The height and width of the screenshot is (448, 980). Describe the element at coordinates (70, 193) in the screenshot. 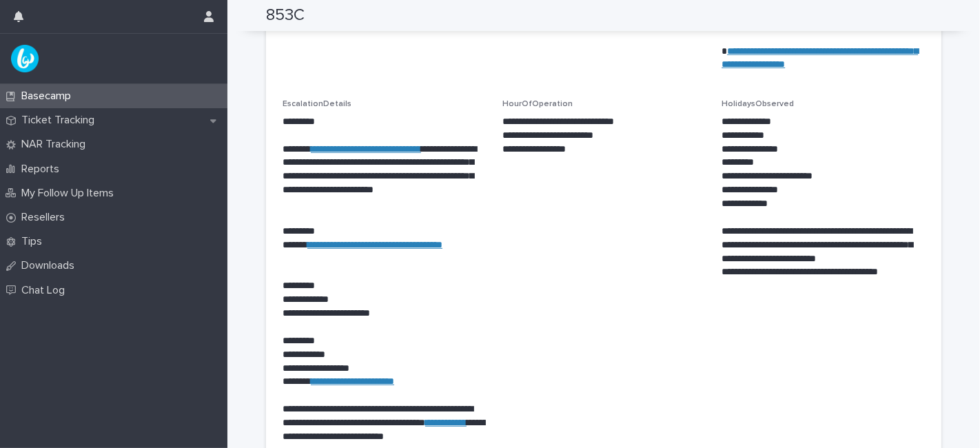

I see `p: My Follow Up Items` at that location.